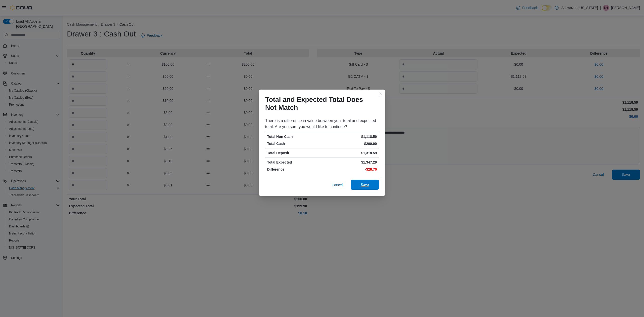 This screenshot has width=644, height=317. Describe the element at coordinates (322, 124) in the screenshot. I see `div: There is a difference in value between your total and expected total. Are you sure you would like...` at that location.